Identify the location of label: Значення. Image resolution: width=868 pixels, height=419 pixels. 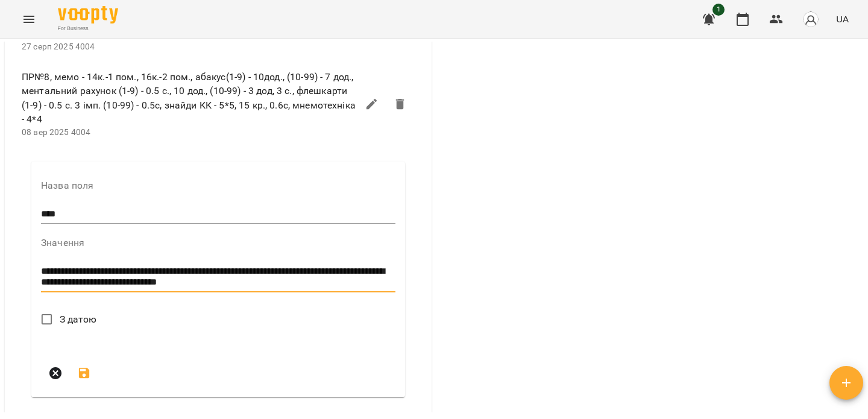
(218, 243).